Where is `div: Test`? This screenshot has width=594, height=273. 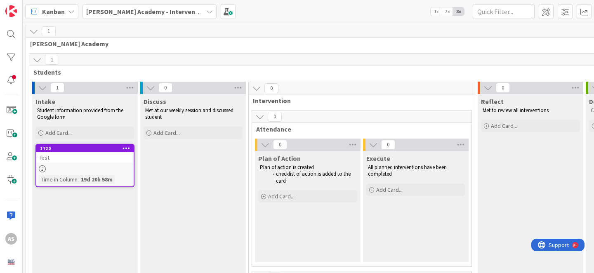 div: Test is located at coordinates (85, 158).